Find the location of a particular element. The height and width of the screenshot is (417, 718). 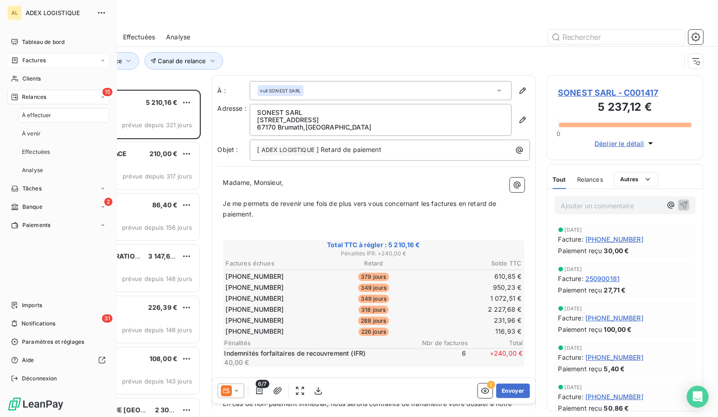

input: Rechercher is located at coordinates (617, 37).